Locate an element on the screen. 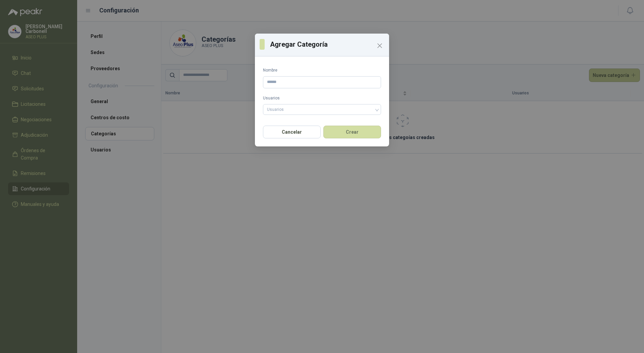  button: Cancelar is located at coordinates (291, 132).